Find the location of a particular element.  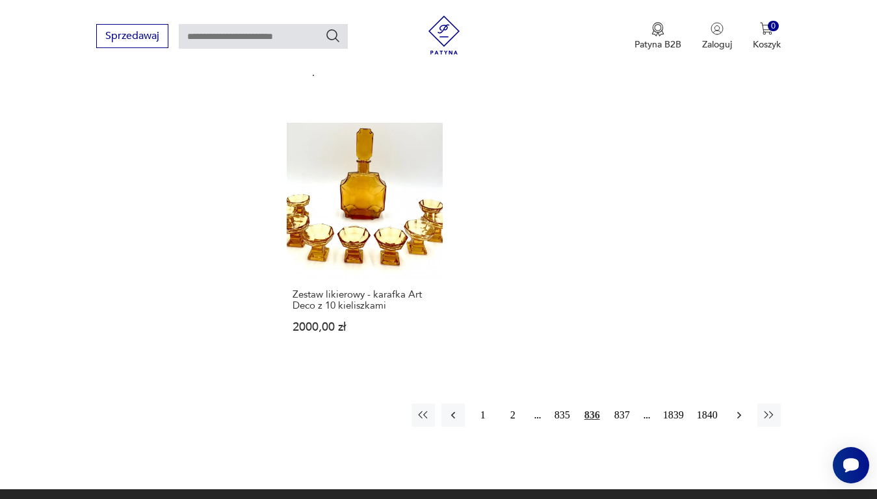

a: Zestaw likierowy - karafka Art Deco z 10 kieliszkamiZestaw likierowy - karafka Art Deco z 10 kiel... is located at coordinates (365, 240).